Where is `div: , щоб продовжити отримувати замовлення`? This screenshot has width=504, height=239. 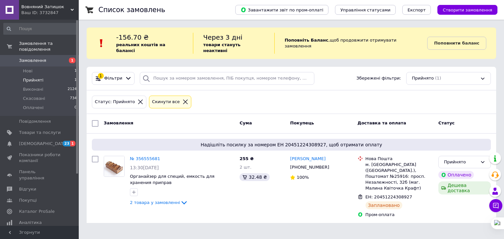 div: , щоб продовжити отримувати замовлення is located at coordinates (350, 43).